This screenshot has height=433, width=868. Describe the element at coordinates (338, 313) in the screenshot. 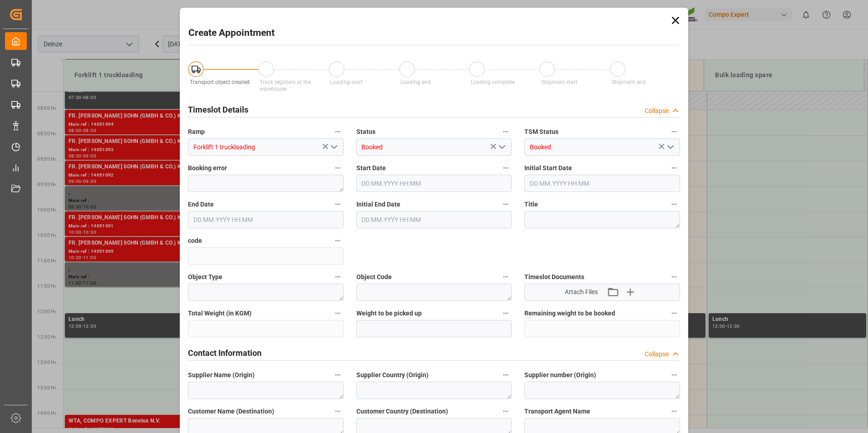

I see `button: Total Weight (in KGM)` at that location.